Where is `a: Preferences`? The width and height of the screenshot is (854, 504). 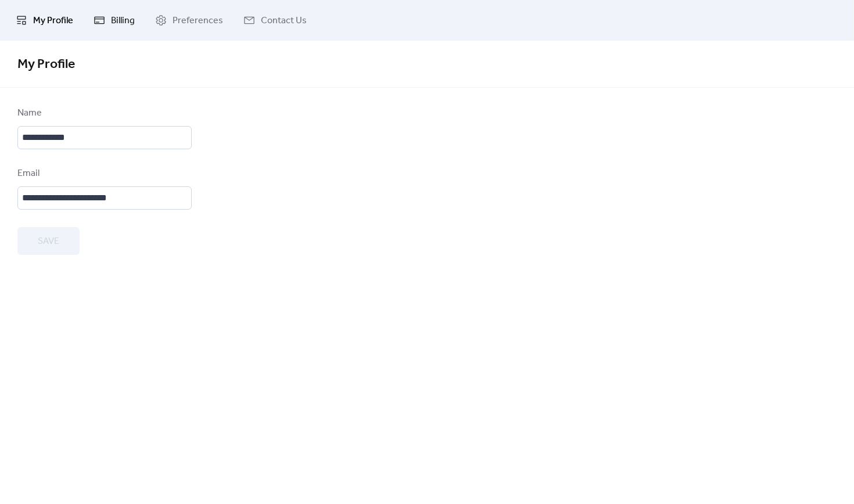 a: Preferences is located at coordinates (188, 20).